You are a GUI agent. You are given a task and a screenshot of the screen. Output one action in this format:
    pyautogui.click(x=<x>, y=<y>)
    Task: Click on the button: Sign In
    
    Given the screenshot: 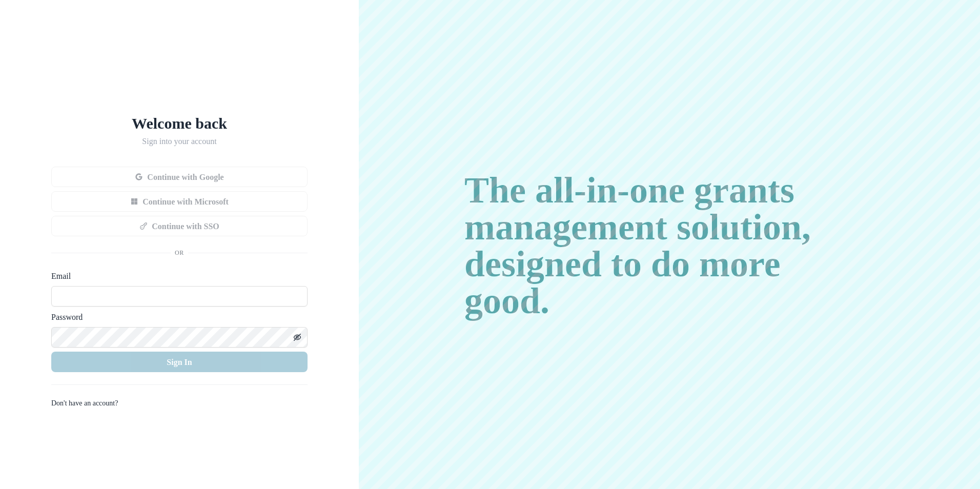 What is the action you would take?
    pyautogui.click(x=179, y=362)
    